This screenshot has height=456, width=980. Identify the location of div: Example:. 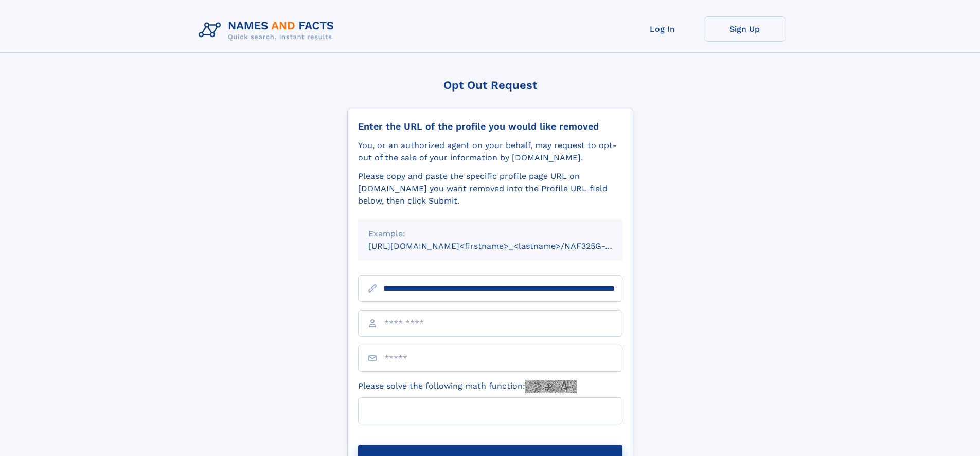
(490, 234).